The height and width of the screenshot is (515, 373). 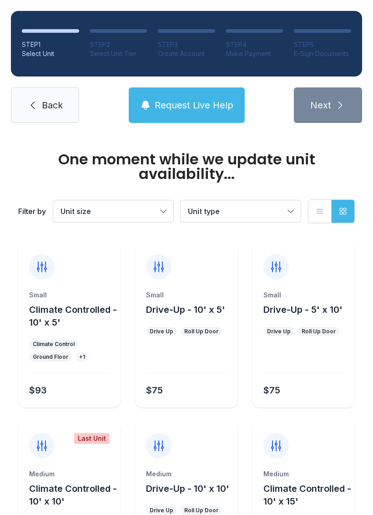 What do you see at coordinates (187, 488) in the screenshot?
I see `span: Drive-Up - 10' x 10'` at bounding box center [187, 488].